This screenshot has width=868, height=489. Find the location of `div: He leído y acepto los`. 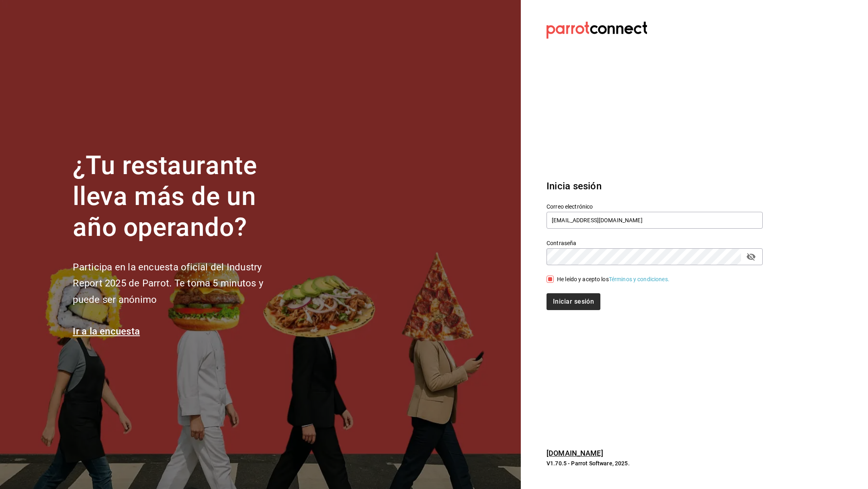

div: He leído y acepto los is located at coordinates (613, 279).